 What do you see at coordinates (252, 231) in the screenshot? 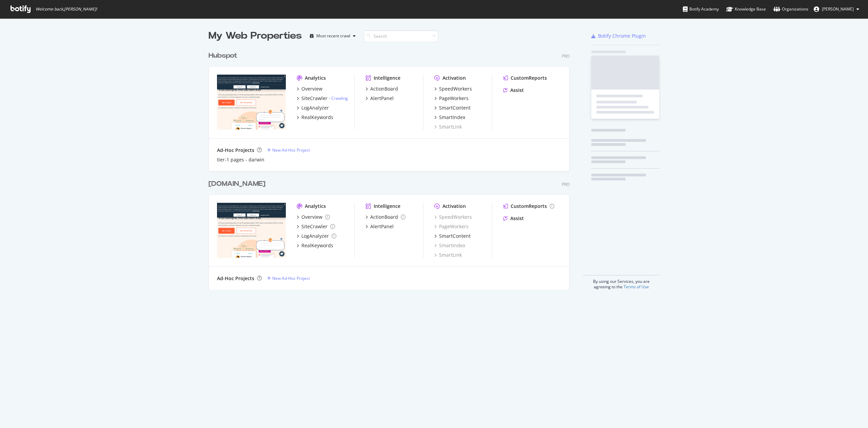
I see `img: hubspot-bulkdataexport.com` at bounding box center [252, 231].